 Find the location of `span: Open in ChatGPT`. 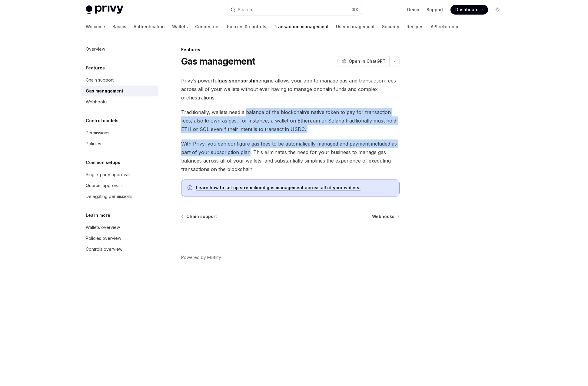

span: Open in ChatGPT is located at coordinates (367, 61).